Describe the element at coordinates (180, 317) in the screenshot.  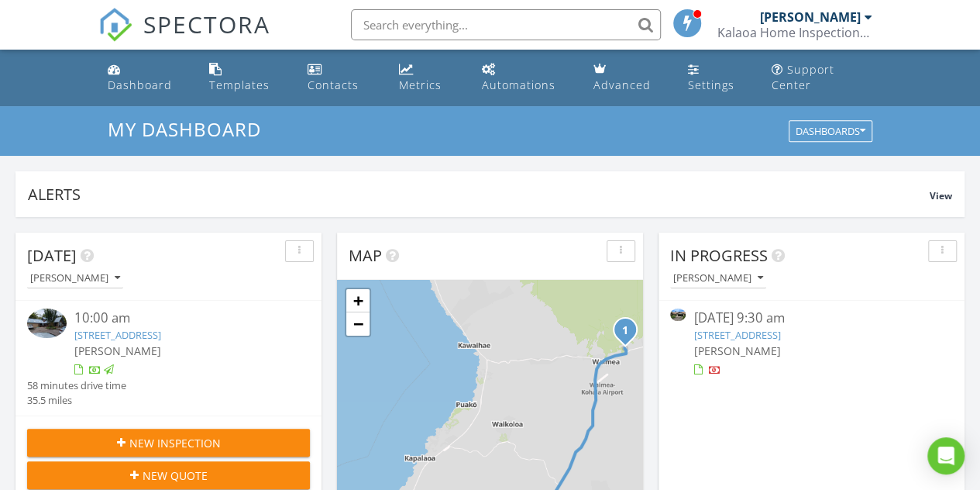
I see `div: 10:00 am` at that location.